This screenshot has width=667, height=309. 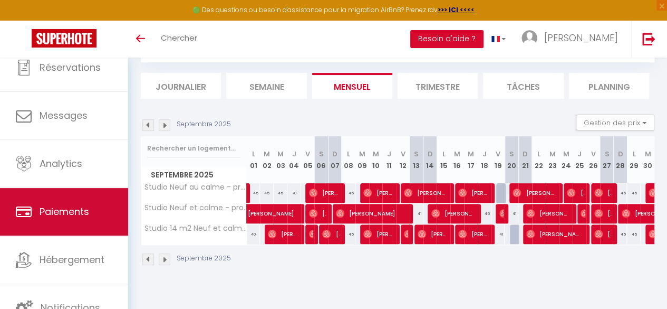 What do you see at coordinates (438, 85) in the screenshot?
I see `li: Trimestre` at bounding box center [438, 85].